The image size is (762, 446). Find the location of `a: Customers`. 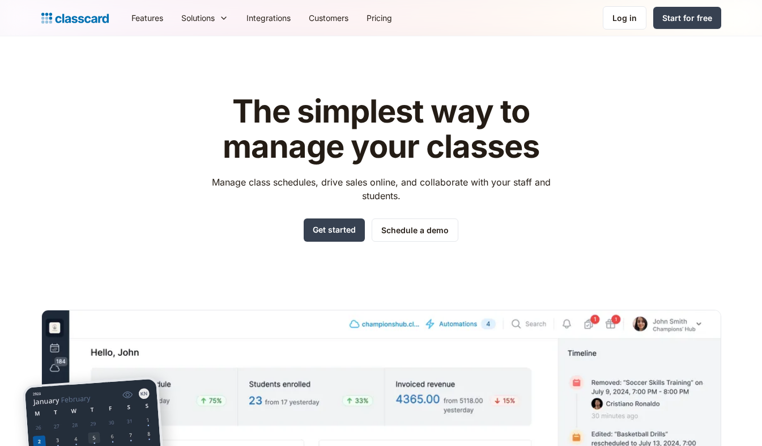

a: Customers is located at coordinates (329, 18).